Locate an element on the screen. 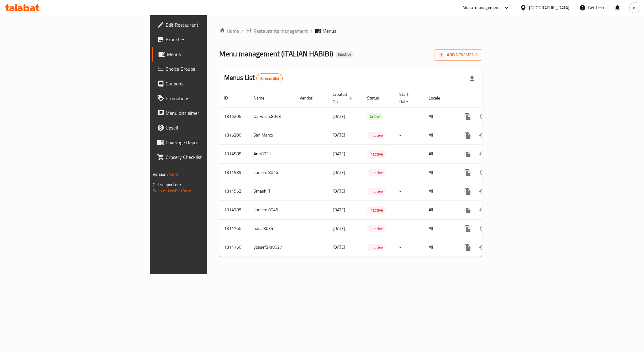 The image size is (644, 353). a: Restaurants management is located at coordinates (277, 31).